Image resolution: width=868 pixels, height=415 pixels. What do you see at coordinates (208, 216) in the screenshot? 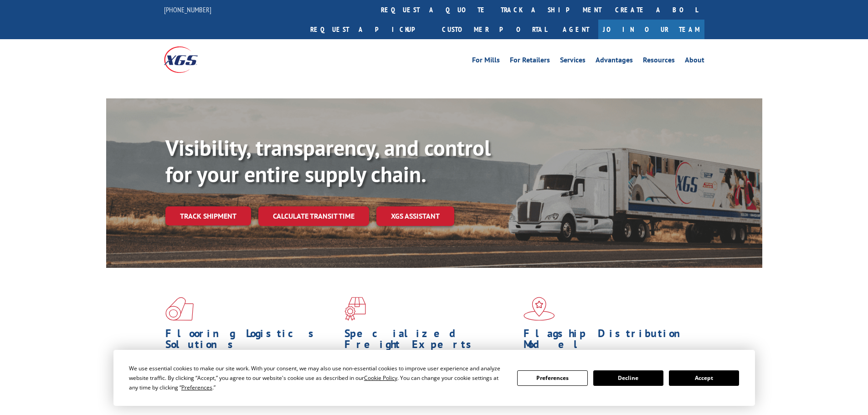
I see `a: Track shipment` at bounding box center [208, 216].